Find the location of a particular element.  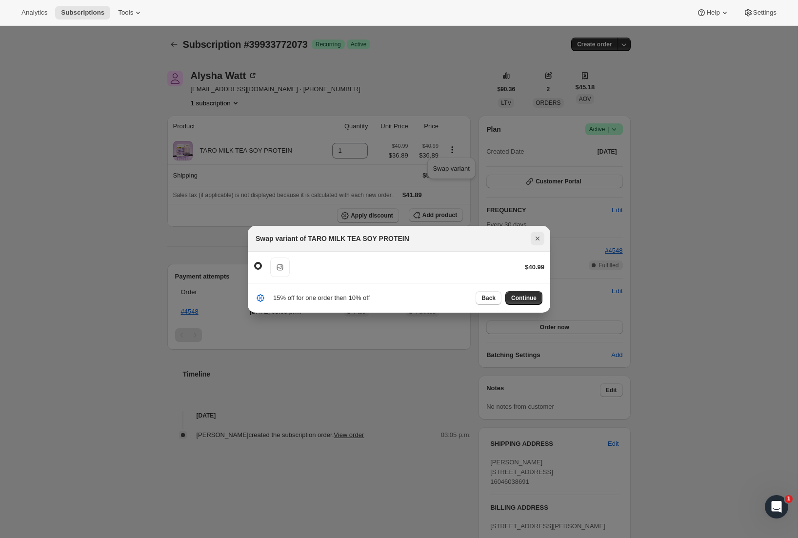

button: Settings is located at coordinates (760, 13).